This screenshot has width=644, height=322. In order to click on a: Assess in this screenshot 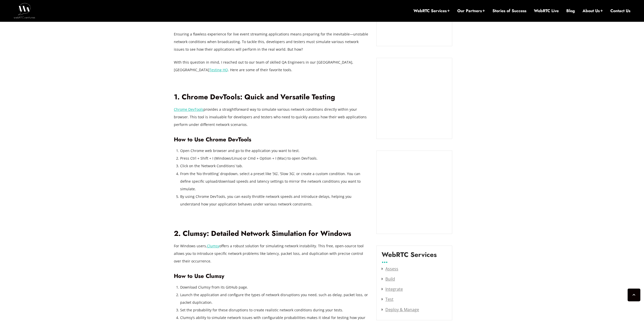, I will do `click(390, 269)`.